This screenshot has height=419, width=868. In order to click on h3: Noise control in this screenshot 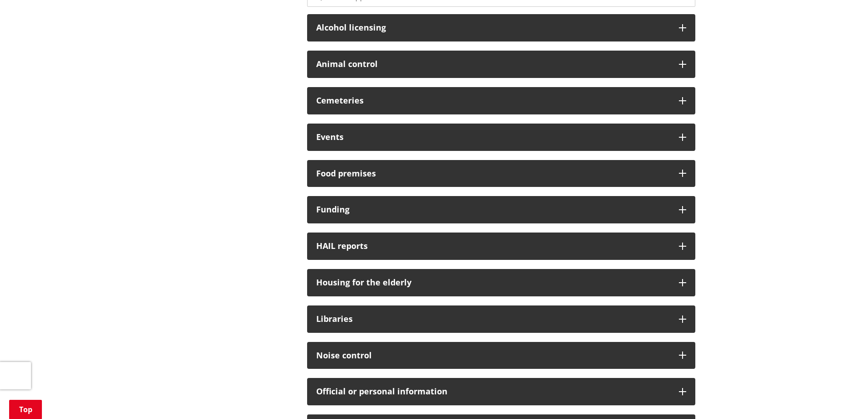, I will do `click(493, 356)`.